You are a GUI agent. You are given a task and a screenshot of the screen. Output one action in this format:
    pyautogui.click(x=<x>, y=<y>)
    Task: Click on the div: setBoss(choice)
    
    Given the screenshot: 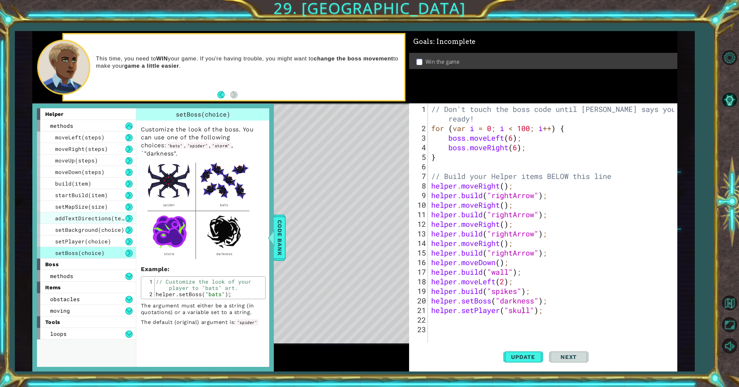 What is the action you would take?
    pyautogui.click(x=203, y=114)
    